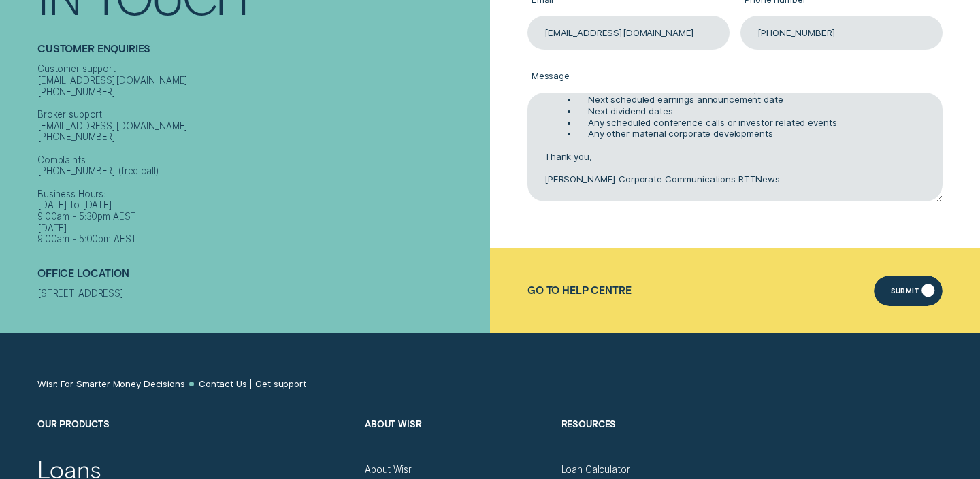  Describe the element at coordinates (252, 384) in the screenshot. I see `div: Contact Us | Get support` at that location.